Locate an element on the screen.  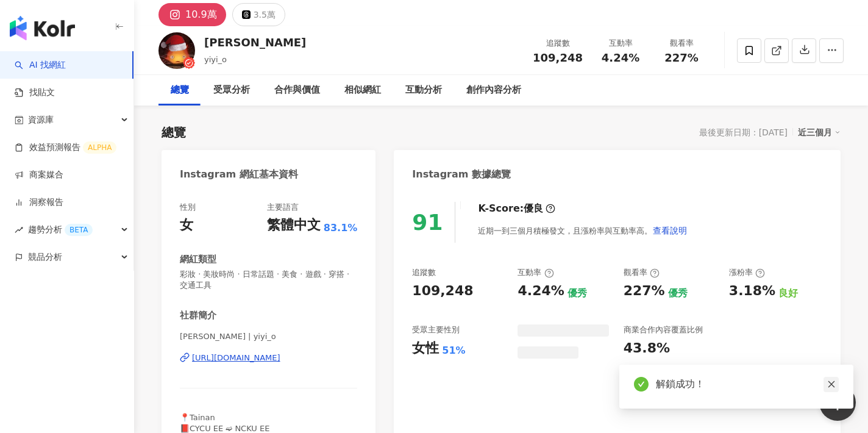
div: 優良 is located at coordinates (534, 208).